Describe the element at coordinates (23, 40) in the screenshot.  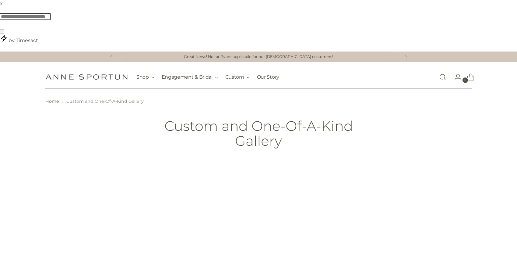
I see `span: by Timesact` at that location.